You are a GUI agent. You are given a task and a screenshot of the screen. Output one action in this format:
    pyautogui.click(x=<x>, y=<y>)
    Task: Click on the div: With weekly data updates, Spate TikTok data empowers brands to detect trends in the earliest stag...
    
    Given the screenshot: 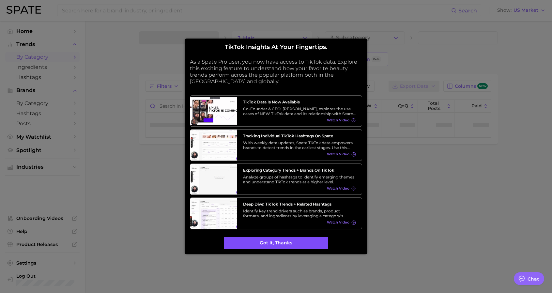 What is the action you would take?
    pyautogui.click(x=299, y=145)
    